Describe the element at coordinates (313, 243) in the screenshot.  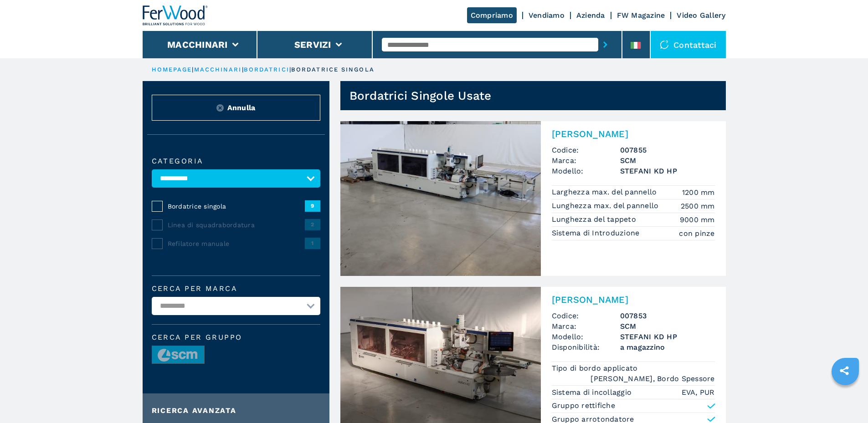
I see `span: 1` at that location.